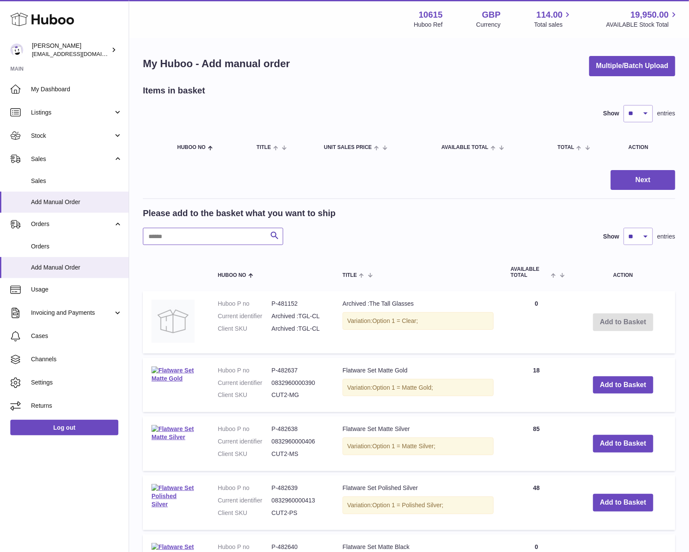  What do you see at coordinates (173, 321) in the screenshot?
I see `img: Archived :The Tall Glasses` at bounding box center [173, 321].